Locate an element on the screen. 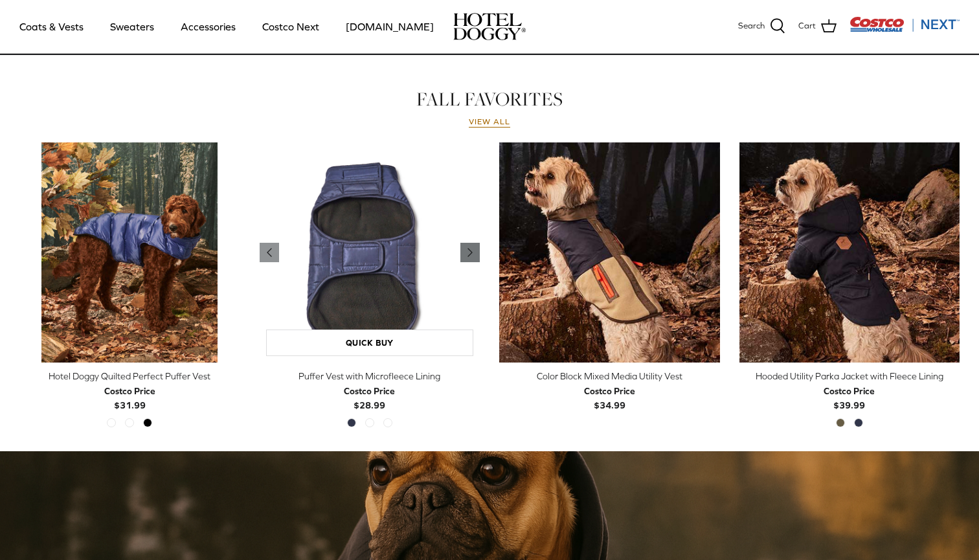 This screenshot has width=979, height=560. a: Hooded Utility Parka Jacket with Fleece Lining Costco Price$39.99 is located at coordinates (850, 390).